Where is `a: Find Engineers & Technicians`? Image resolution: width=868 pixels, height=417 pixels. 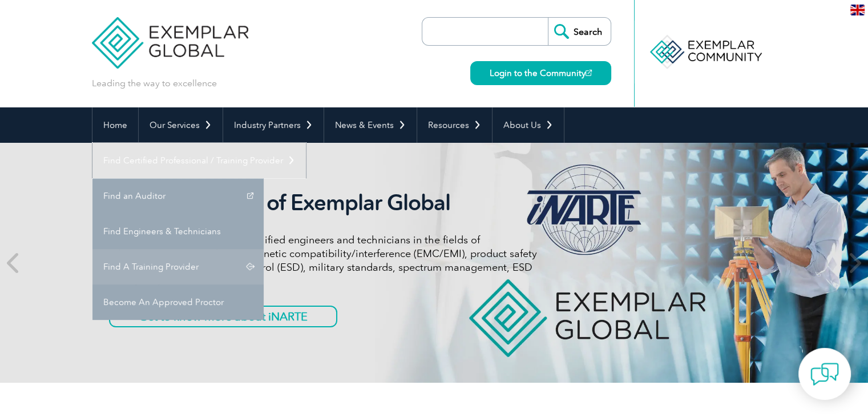 a: Find Engineers & Technicians is located at coordinates (178, 231).